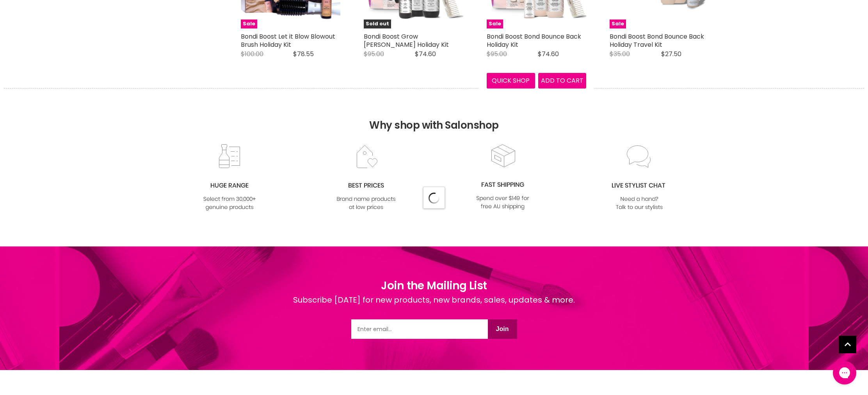  I want to click on img: fast.jpg, so click(502, 177).